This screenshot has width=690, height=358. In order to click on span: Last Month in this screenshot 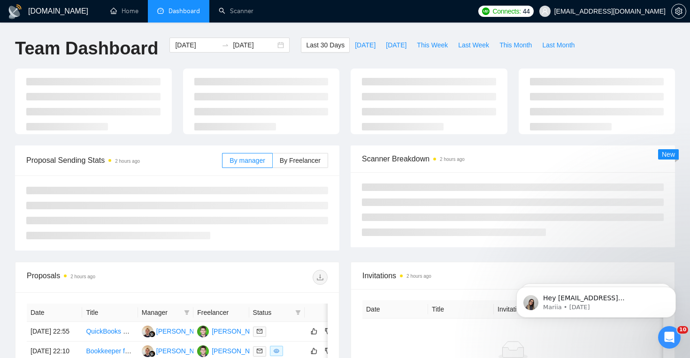, I will do `click(558, 45)`.